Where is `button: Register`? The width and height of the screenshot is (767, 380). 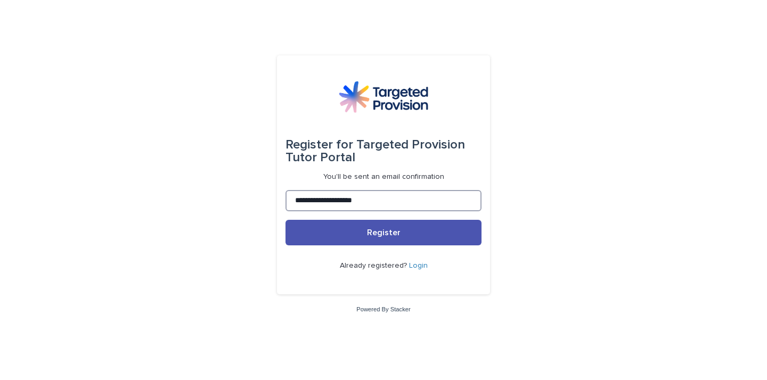 button: Register is located at coordinates (384, 233).